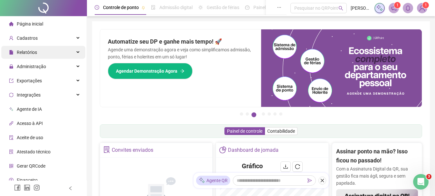  Describe the element at coordinates (153, 7) in the screenshot. I see `span: file-done` at that location.